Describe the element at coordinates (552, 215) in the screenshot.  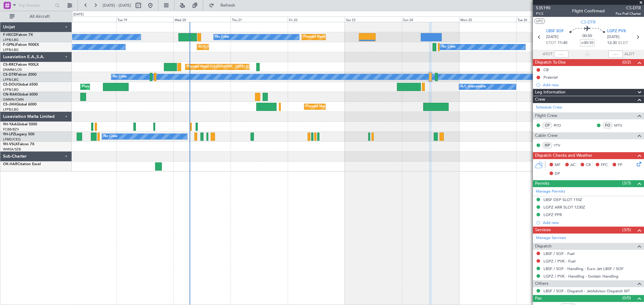
I see `div: LGPZ PPR` at that location.